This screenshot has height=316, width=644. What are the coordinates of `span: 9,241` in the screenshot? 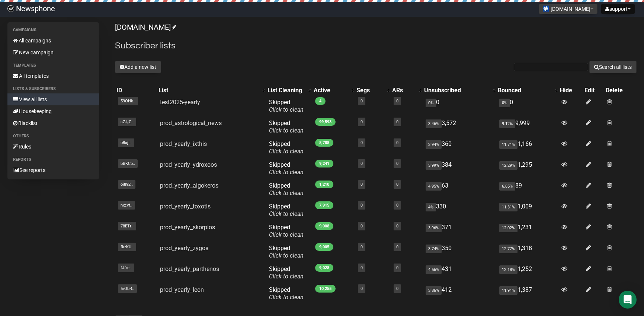 It's located at (324, 163).